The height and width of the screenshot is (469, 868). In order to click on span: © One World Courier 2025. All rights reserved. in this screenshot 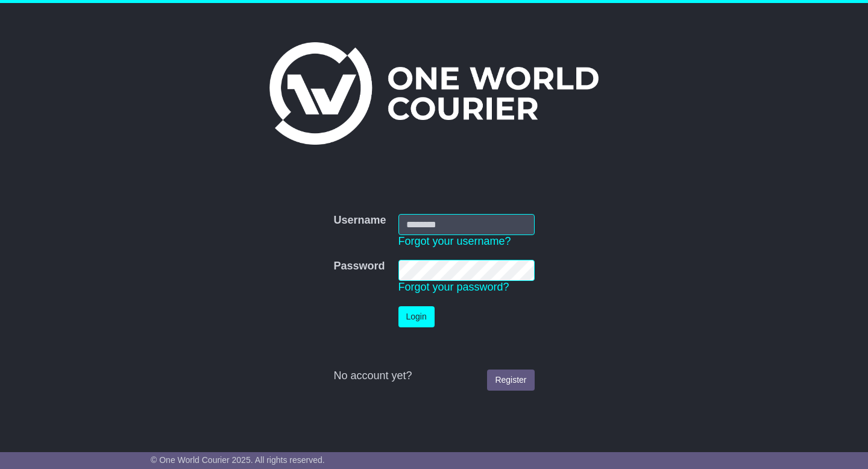, I will do `click(238, 460)`.